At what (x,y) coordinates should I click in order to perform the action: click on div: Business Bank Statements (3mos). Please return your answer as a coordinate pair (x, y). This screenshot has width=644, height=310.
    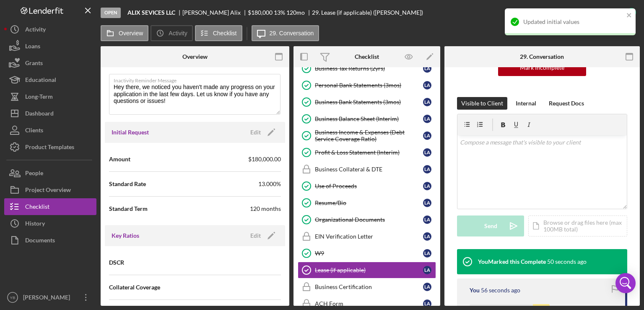
    Looking at the image, I should click on (369, 102).